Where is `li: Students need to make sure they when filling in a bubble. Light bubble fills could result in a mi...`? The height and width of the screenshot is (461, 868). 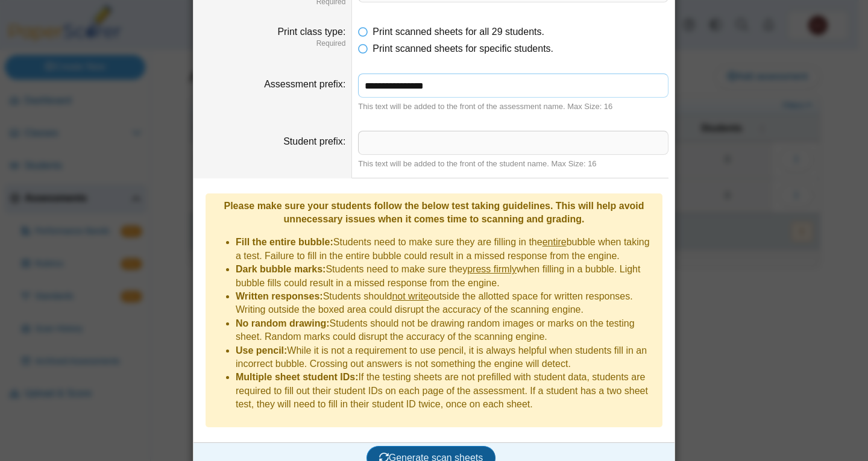
li: Students need to make sure they when filling in a bubble. Light bubble fills could result in a mi... is located at coordinates (446, 276).